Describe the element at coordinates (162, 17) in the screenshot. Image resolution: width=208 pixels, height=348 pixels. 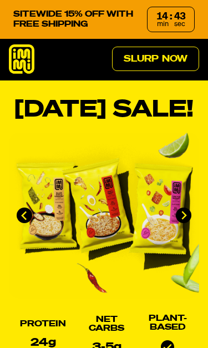
I see `div: 14` at that location.